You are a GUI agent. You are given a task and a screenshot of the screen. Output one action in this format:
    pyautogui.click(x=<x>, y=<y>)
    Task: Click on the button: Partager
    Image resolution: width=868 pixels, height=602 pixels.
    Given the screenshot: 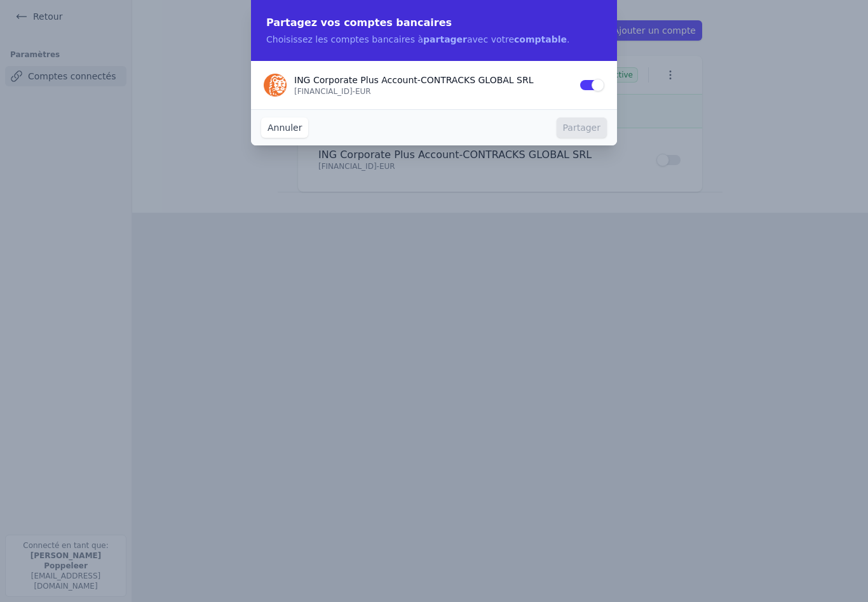 What is the action you would take?
    pyautogui.click(x=581, y=127)
    